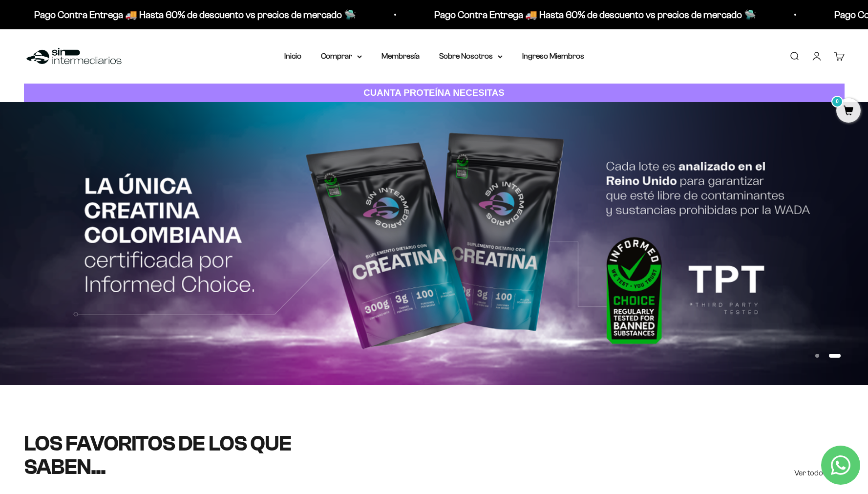 The height and width of the screenshot is (494, 868). What do you see at coordinates (811, 473) in the screenshot?
I see `span: Ver todos` at bounding box center [811, 473].